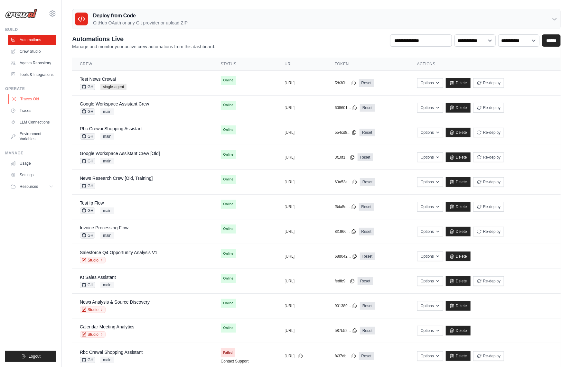 The width and height of the screenshot is (571, 367). Describe the element at coordinates (235, 361) in the screenshot. I see `a: Contact Support` at that location.